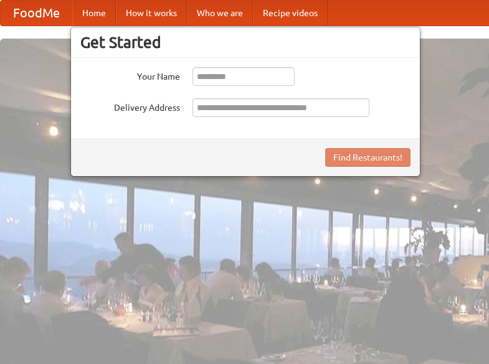  What do you see at coordinates (130, 106) in the screenshot?
I see `label: Delivery Address` at bounding box center [130, 106].